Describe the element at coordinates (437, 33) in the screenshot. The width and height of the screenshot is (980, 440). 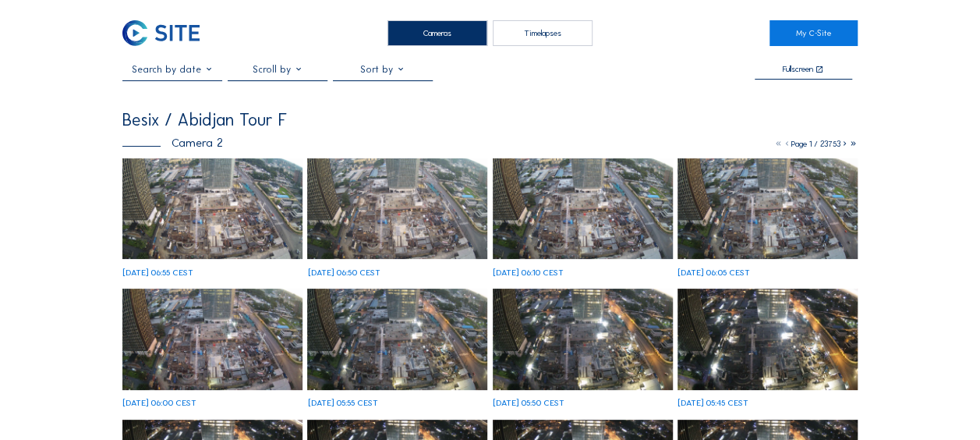
I see `div: Cameras` at that location.